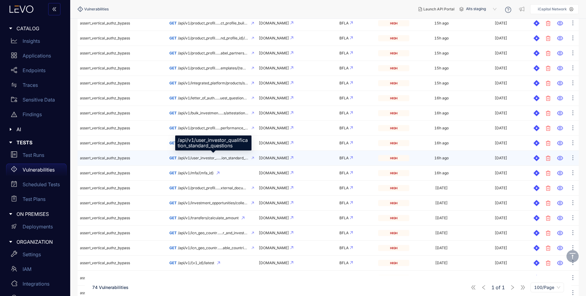 The width and height of the screenshot is (586, 296). What do you see at coordinates (36, 270) in the screenshot?
I see `a: IAM` at bounding box center [36, 270].